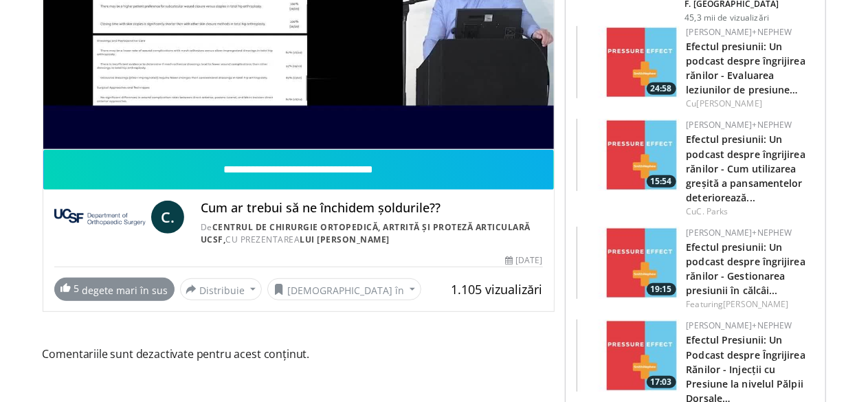 This screenshot has width=868, height=402. Describe the element at coordinates (705, 304) in the screenshot. I see `font: Featuring` at that location.